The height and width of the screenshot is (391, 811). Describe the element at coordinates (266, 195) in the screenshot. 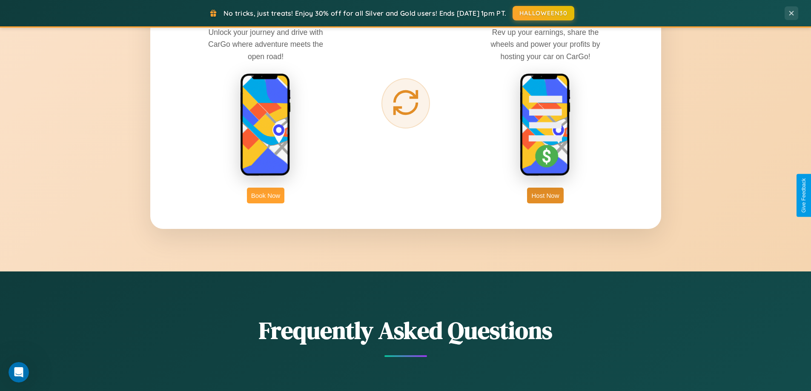

I see `button: Book Now` at that location.